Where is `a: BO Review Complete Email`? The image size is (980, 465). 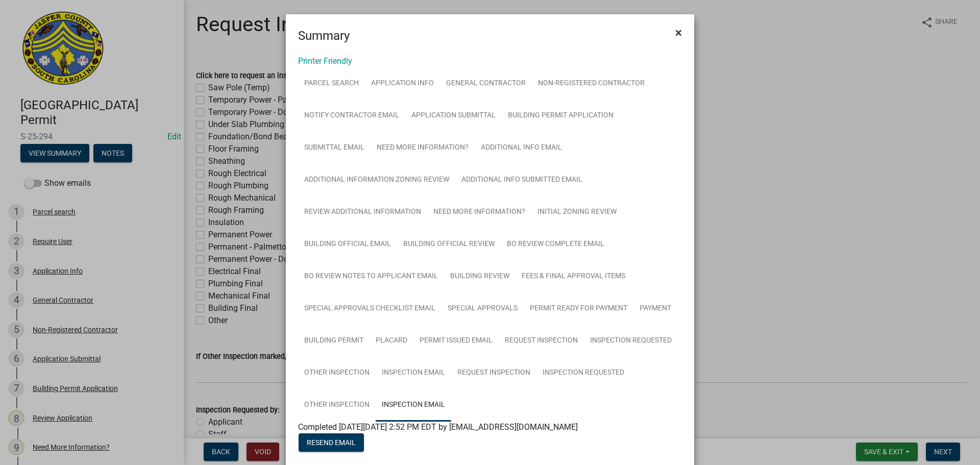 a: BO Review Complete Email is located at coordinates (555, 244).